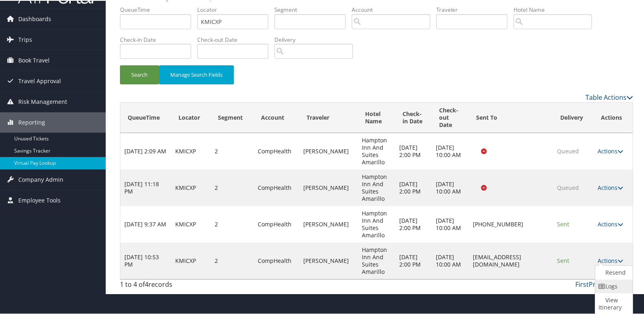  I want to click on button: Search, so click(139, 74).